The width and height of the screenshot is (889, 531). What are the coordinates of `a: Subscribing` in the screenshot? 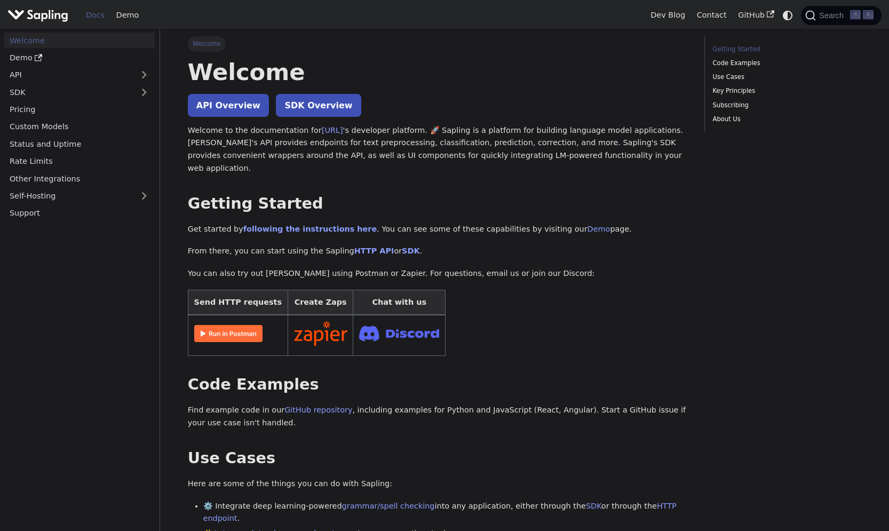 It's located at (785, 105).